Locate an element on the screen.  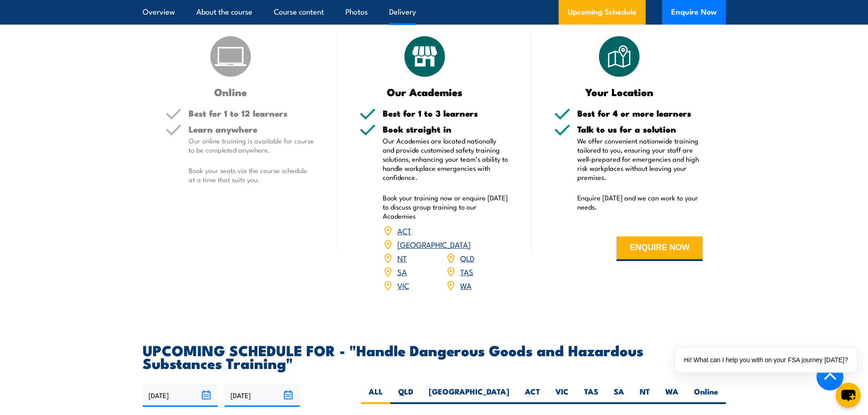
h3: Online is located at coordinates (230, 92).